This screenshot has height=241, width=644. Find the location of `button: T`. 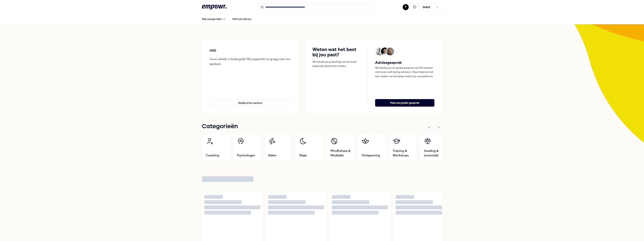

button: T is located at coordinates (406, 7).